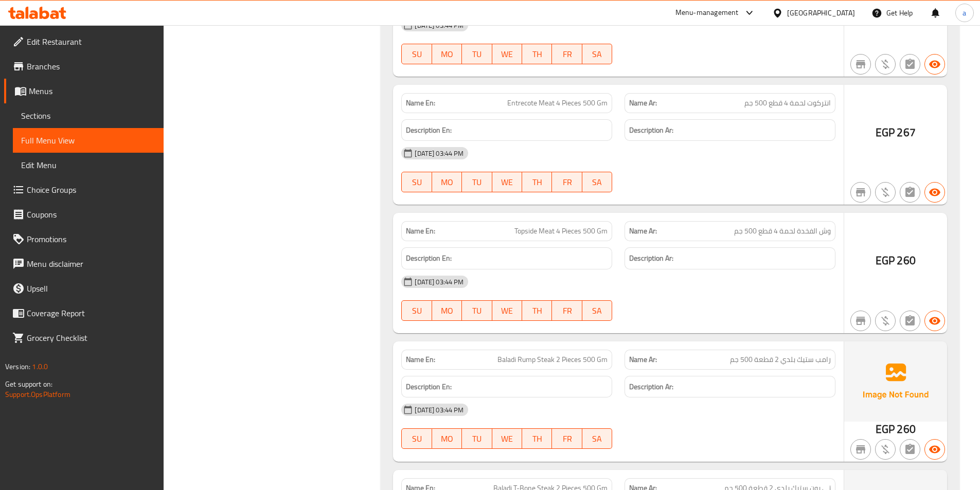 The width and height of the screenshot is (980, 490). Describe the element at coordinates (782, 231) in the screenshot. I see `span: وش الفخدة لحمة 4 قطع 500 جم` at that location.